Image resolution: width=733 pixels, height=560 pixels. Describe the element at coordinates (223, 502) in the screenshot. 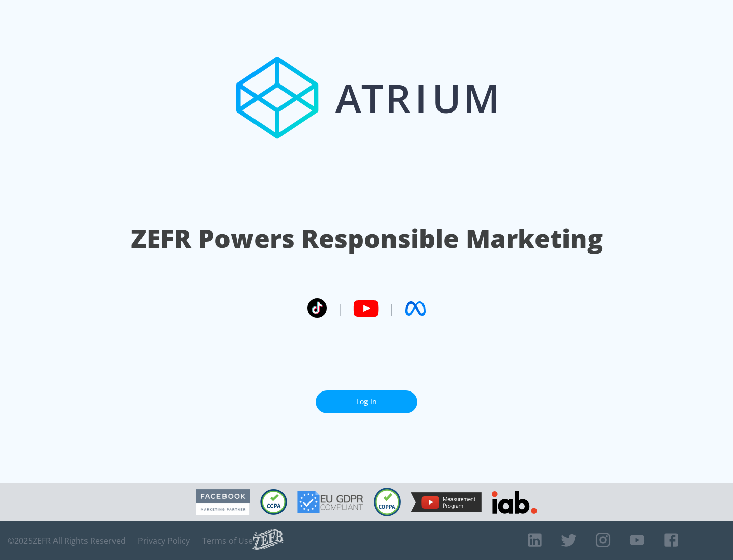

I see `img: Facebook Marketing Partner` at that location.